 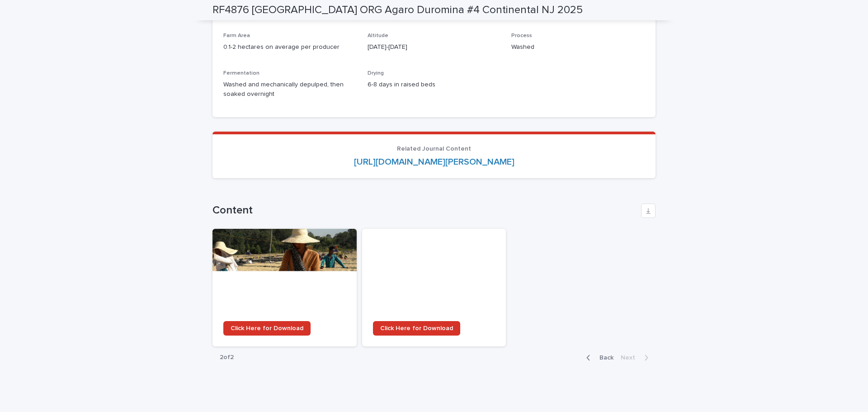 I want to click on button: Back, so click(x=598, y=358).